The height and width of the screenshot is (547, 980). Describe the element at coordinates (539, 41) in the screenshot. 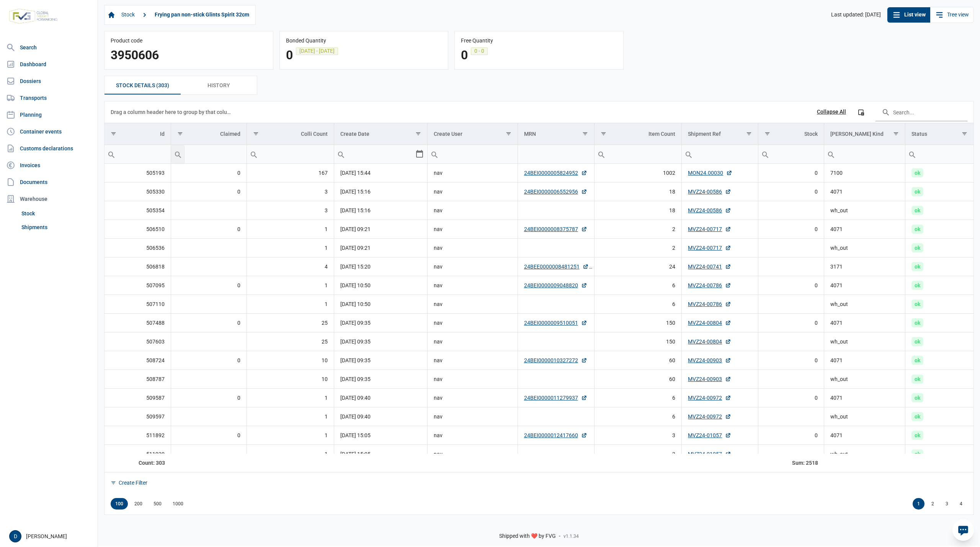

I see `div: Free Quantity` at that location.